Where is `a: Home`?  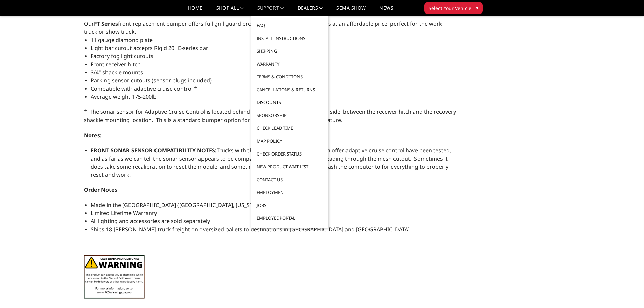 a: Home is located at coordinates (195, 10).